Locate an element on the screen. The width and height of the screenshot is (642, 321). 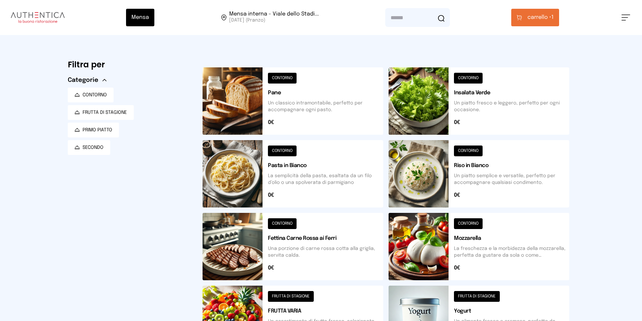
span: PRIMO PIATTO is located at coordinates (97, 130).